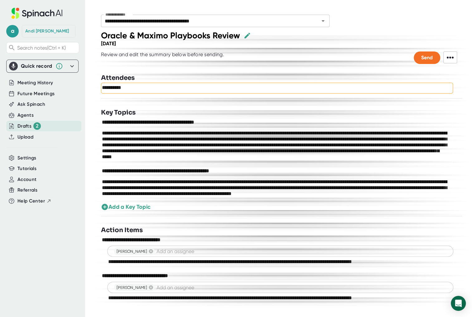 The image size is (472, 317). I want to click on div: Oracle & Maximo Playbooks Review, so click(170, 35).